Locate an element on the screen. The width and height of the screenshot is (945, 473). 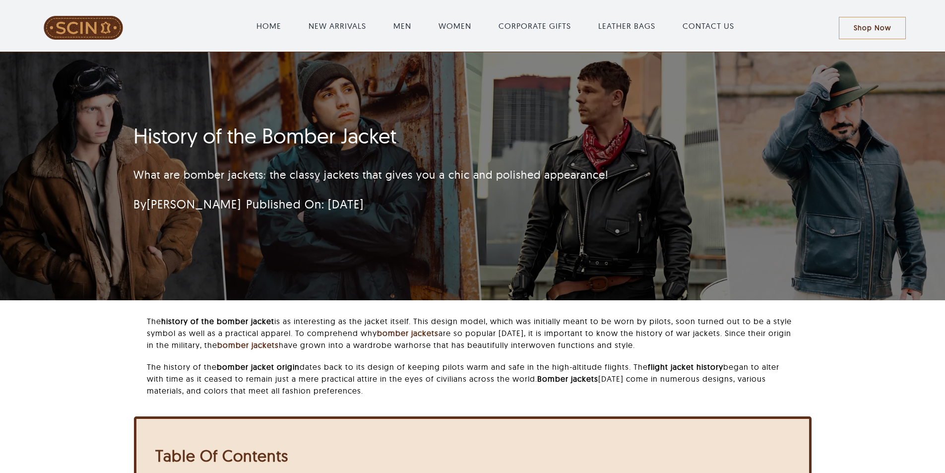
a: MEN is located at coordinates (402, 26).